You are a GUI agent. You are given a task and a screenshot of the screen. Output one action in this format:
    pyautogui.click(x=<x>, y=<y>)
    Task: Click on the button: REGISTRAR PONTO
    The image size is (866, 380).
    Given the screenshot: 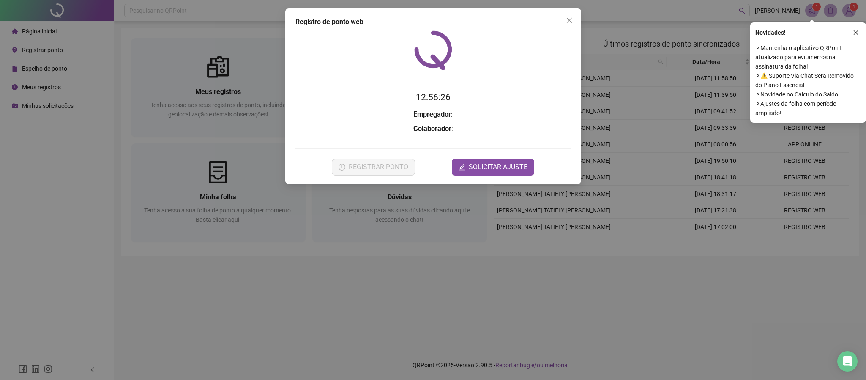 What is the action you would take?
    pyautogui.click(x=373, y=167)
    